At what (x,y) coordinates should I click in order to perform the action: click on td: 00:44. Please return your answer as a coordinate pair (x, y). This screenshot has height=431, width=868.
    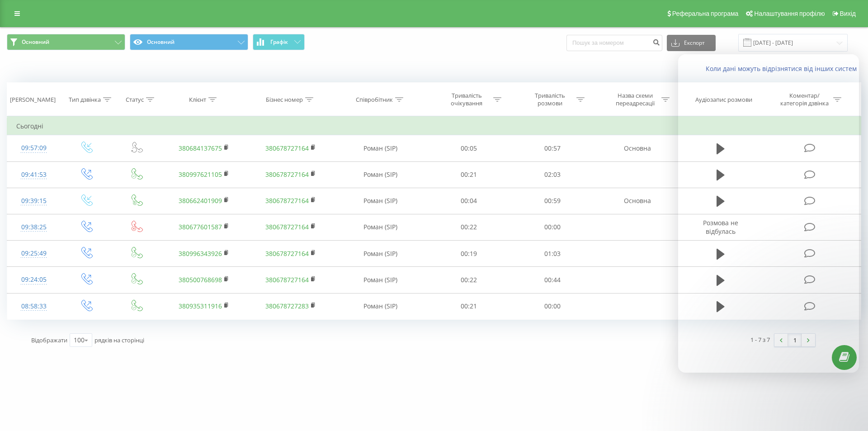
    Looking at the image, I should click on (552, 280).